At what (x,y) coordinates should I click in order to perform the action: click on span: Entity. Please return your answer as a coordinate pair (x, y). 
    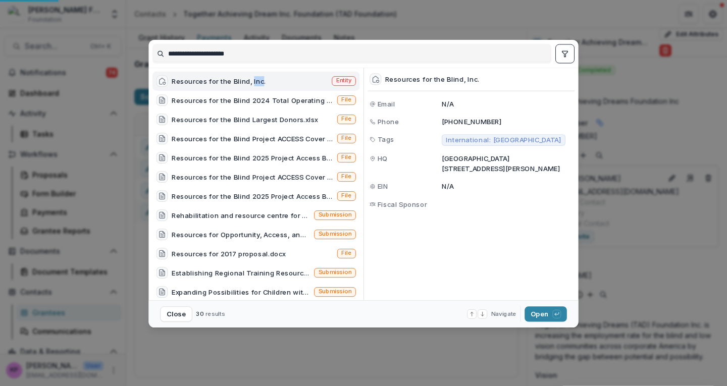
    Looking at the image, I should click on (344, 81).